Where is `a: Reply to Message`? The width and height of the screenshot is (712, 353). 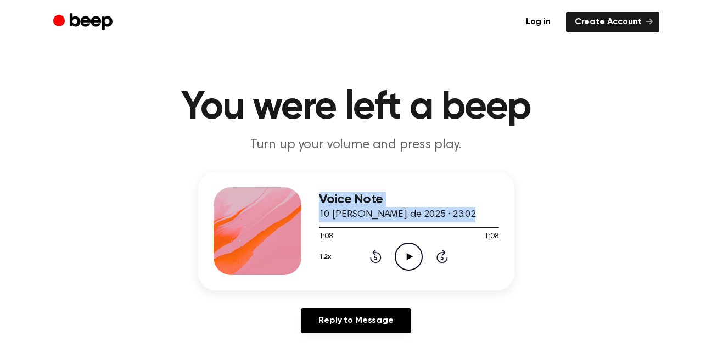
a: Reply to Message is located at coordinates (356, 321).